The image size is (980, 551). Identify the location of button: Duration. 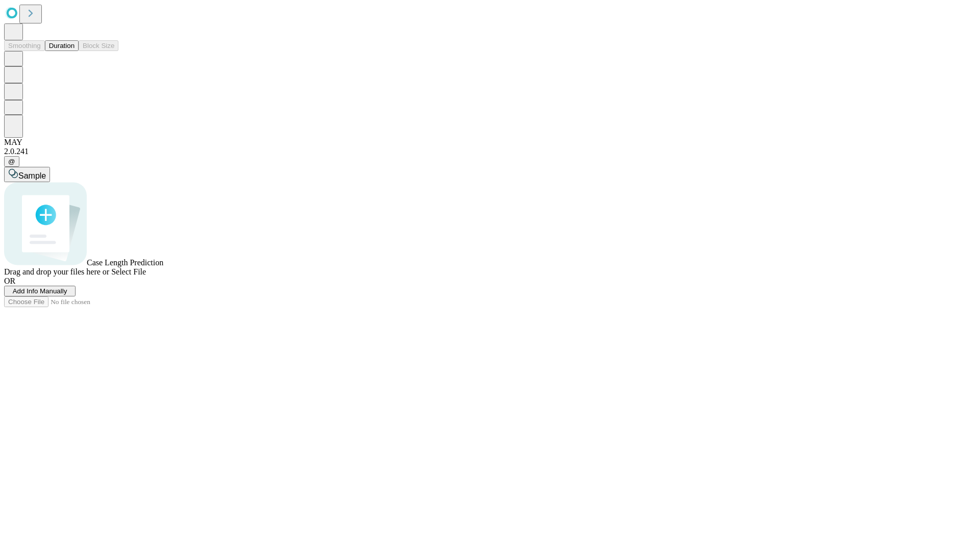
(62, 45).